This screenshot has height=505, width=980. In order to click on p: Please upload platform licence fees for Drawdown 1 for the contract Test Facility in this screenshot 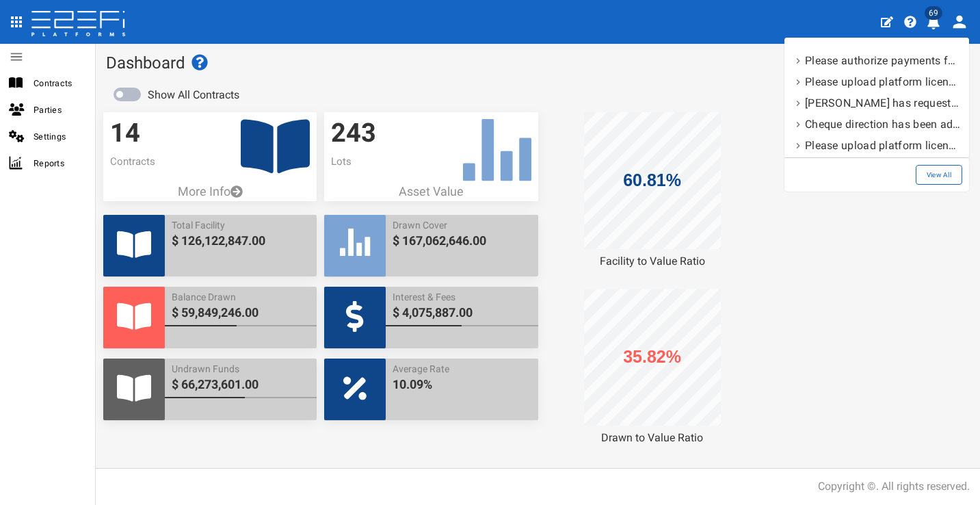, I will do `click(882, 82)`.